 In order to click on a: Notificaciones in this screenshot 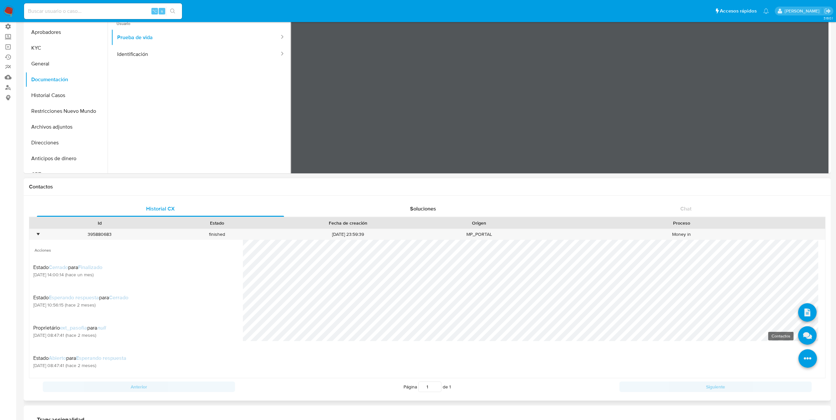, I will do `click(766, 11)`.